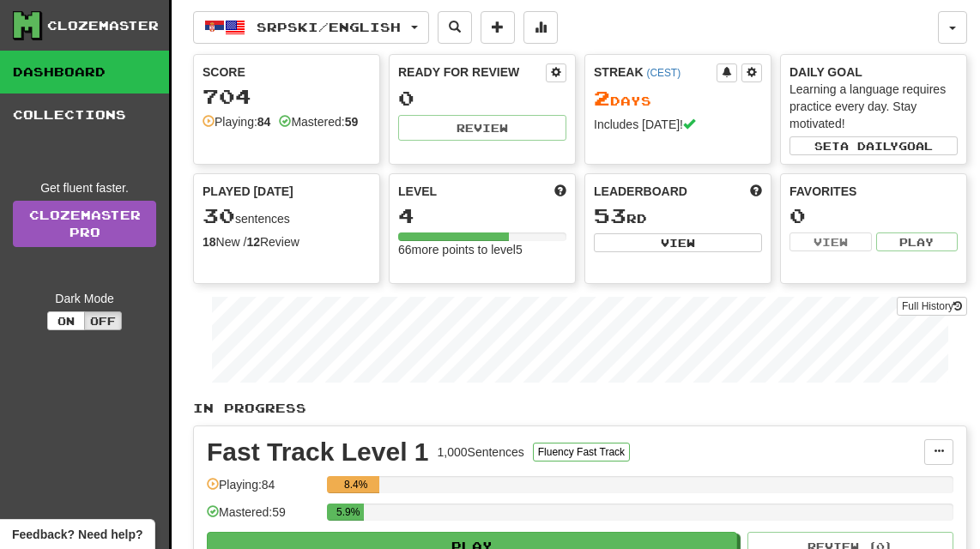 This screenshot has width=980, height=549. I want to click on div: Playing:, so click(236, 122).